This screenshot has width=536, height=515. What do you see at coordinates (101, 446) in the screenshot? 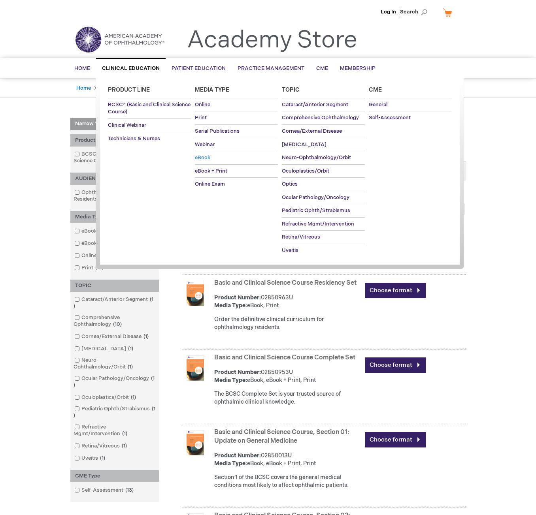
I see `a: Retina/Vitreous1` at bounding box center [101, 446].